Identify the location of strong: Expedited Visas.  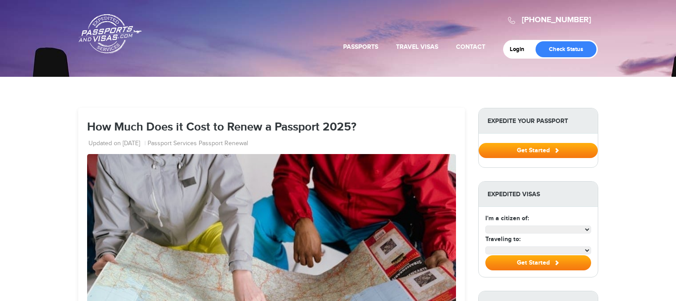
(538, 194).